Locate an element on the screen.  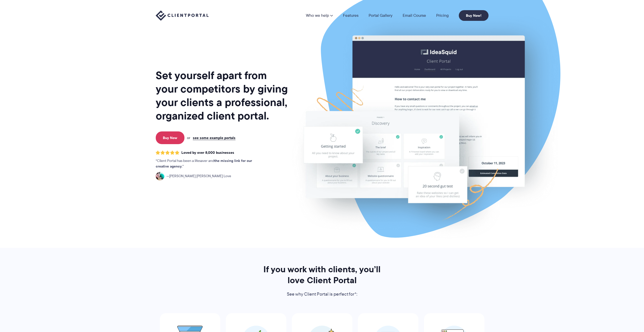
h2: If you work with clients, you’ll love Client Portal is located at coordinates (322, 275).